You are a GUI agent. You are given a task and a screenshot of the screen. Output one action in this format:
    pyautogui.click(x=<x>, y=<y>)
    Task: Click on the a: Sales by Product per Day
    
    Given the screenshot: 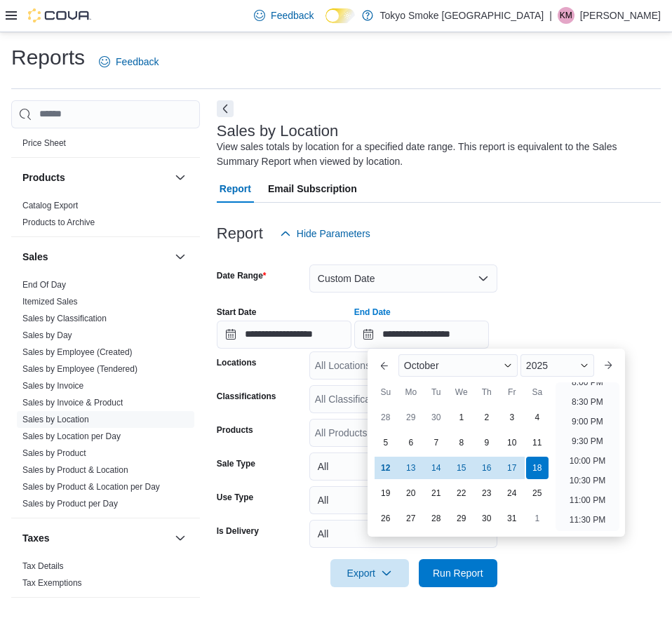 What is the action you would take?
    pyautogui.click(x=70, y=504)
    